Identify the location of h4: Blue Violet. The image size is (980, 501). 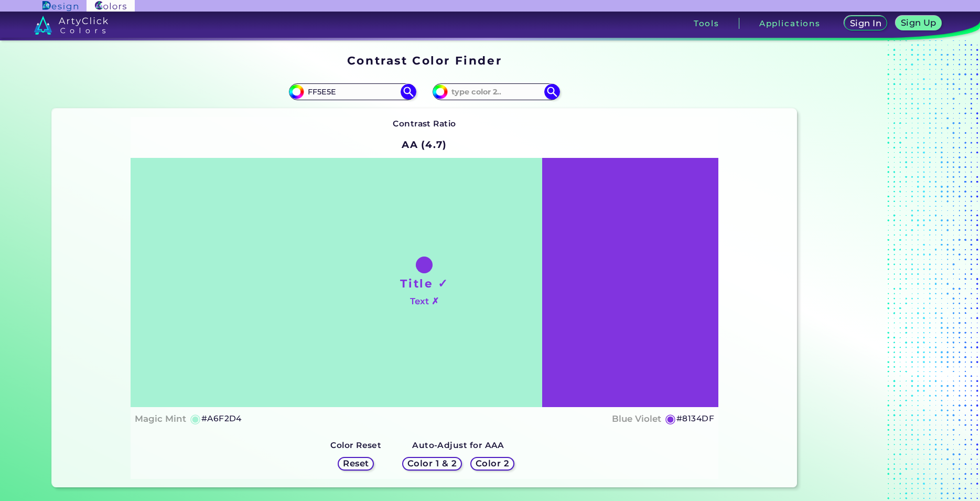
(636, 419).